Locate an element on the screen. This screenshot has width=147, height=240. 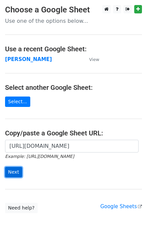
small: View is located at coordinates (94, 59).